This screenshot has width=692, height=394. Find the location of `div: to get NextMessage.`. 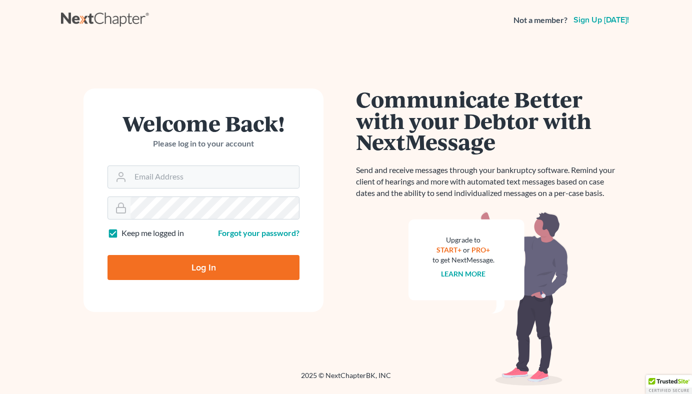

div: to get NextMessage. is located at coordinates (464, 260).